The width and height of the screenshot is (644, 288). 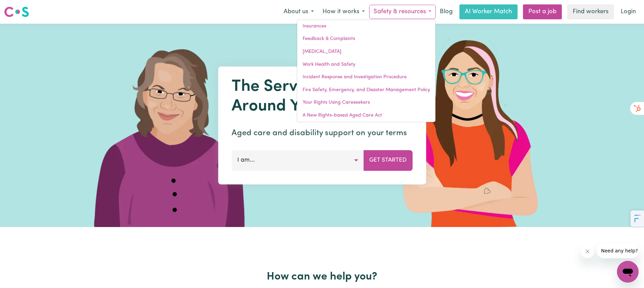 What do you see at coordinates (388, 160) in the screenshot?
I see `button: Get Started` at bounding box center [388, 160].